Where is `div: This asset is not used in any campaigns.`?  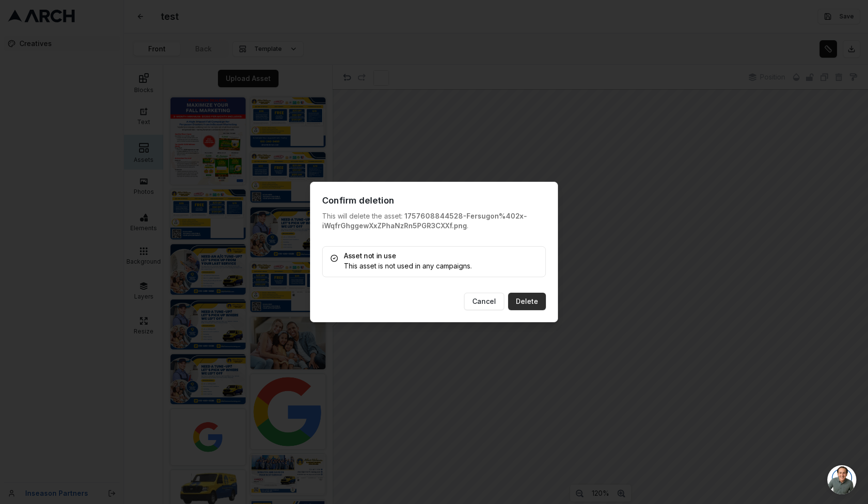 div: This asset is not used in any campaigns. is located at coordinates (434, 266).